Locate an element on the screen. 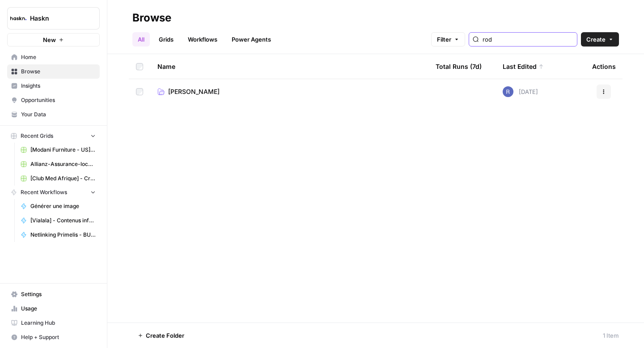  span: New is located at coordinates (49, 40).